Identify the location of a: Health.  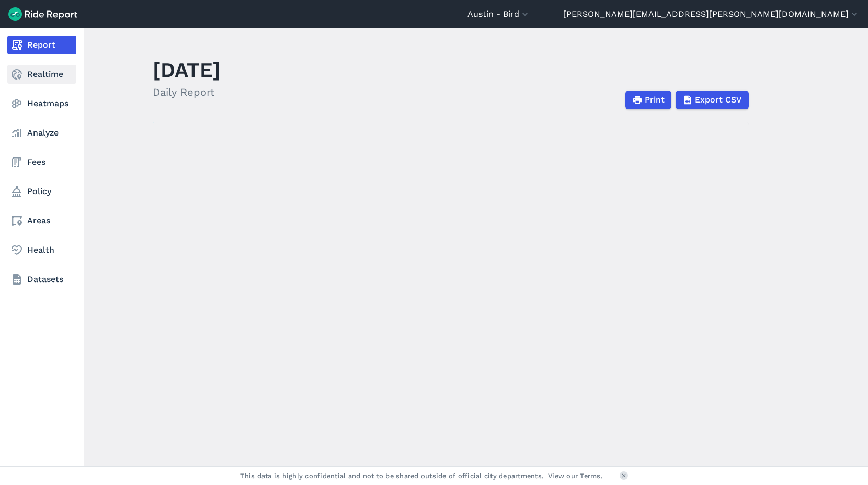
(42, 250).